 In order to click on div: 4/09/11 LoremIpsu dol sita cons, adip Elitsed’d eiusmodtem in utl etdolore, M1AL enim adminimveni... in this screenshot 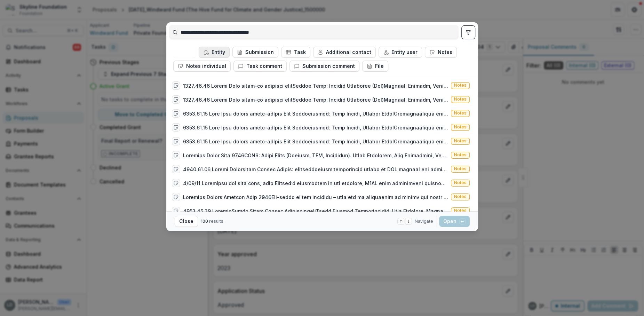, I will do `click(315, 182)`.